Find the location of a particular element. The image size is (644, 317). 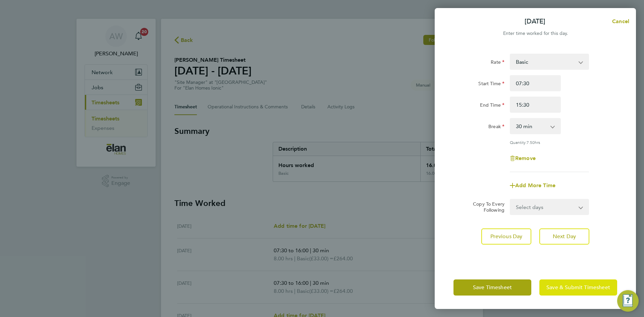

span: Add More Time is located at coordinates (535, 185).